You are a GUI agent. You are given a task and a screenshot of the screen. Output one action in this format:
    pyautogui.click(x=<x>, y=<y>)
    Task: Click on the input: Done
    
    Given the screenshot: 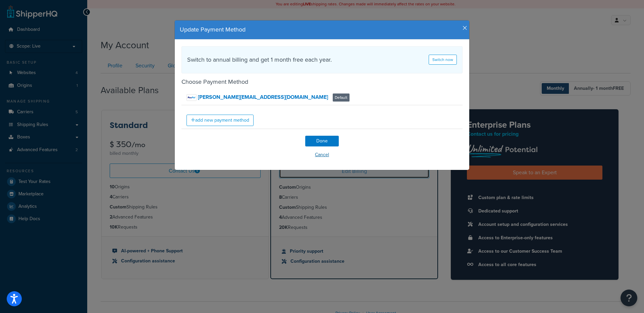 What is the action you would take?
    pyautogui.click(x=322, y=141)
    